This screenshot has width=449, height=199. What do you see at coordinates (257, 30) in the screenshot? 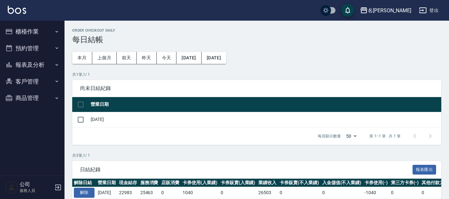
I see `h2: Order checkout daily` at bounding box center [257, 30].